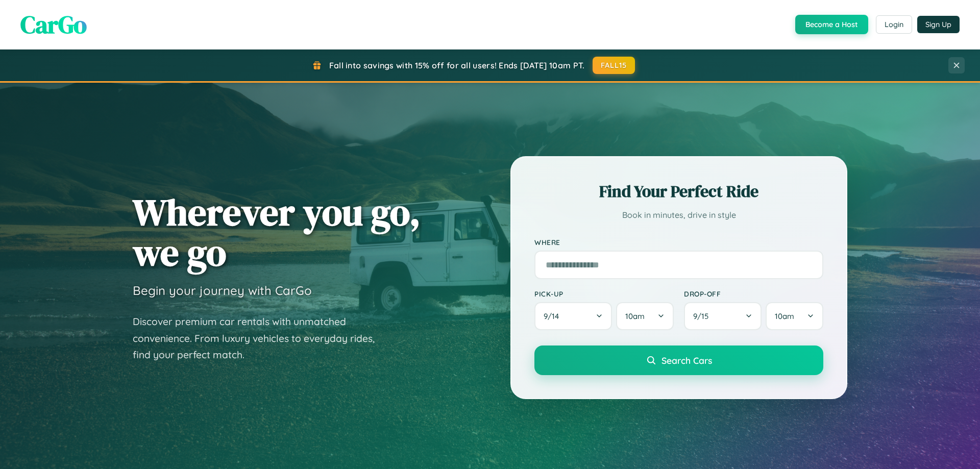 This screenshot has height=469, width=980. Describe the element at coordinates (678, 215) in the screenshot. I see `p: Book in minutes, drive in style` at that location.